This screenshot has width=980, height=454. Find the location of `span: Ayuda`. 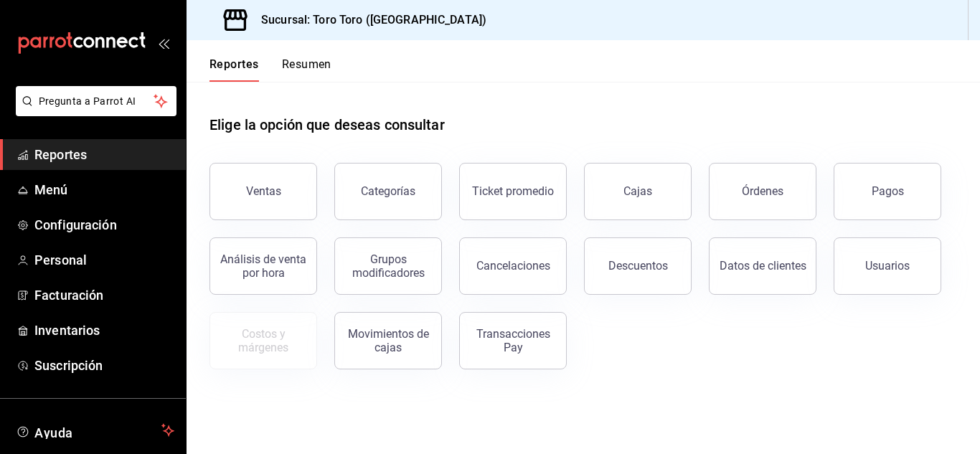

span: Ayuda is located at coordinates (95, 430).